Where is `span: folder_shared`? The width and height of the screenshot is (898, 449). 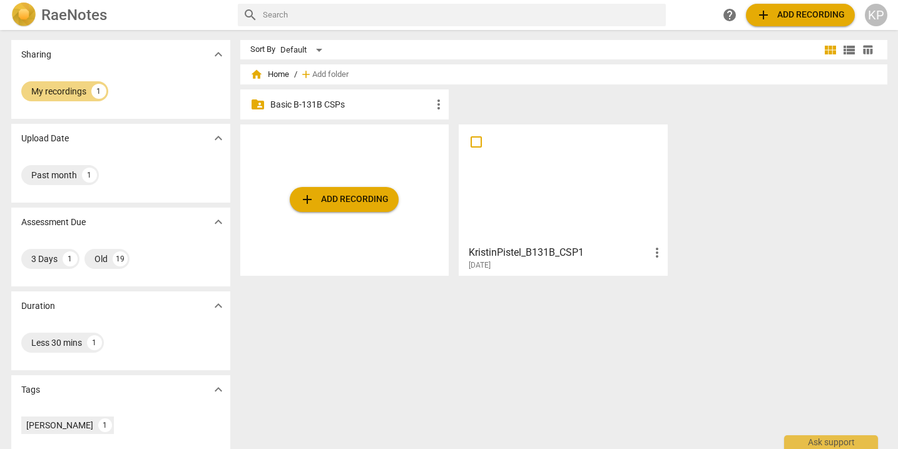 span: folder_shared is located at coordinates (258, 105).